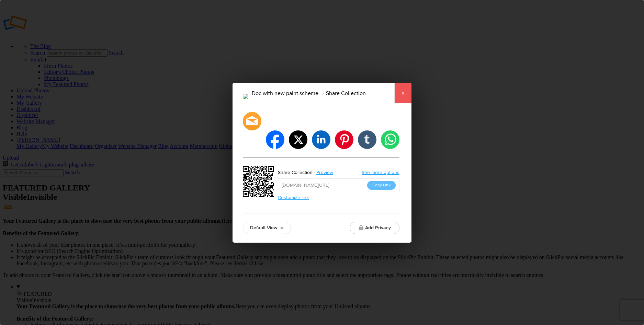  I want to click on li: linkedin, so click(321, 140).